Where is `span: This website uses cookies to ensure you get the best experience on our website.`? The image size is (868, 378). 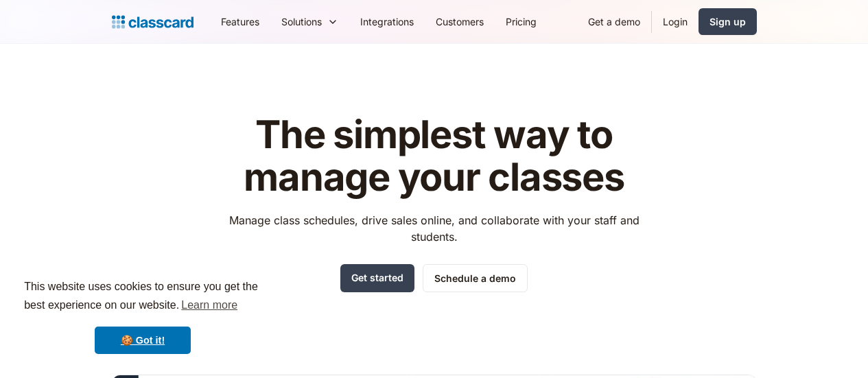 span: This website uses cookies to ensure you get the best experience on our website. is located at coordinates (143, 297).